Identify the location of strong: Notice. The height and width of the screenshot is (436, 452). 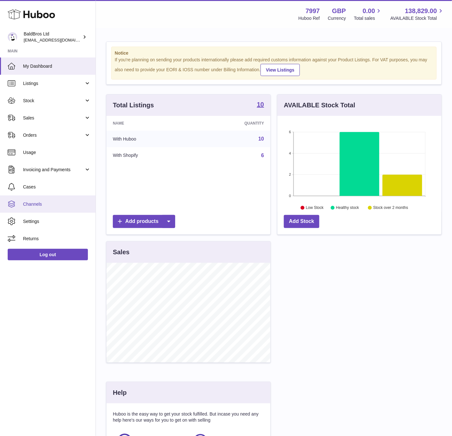
(274, 53).